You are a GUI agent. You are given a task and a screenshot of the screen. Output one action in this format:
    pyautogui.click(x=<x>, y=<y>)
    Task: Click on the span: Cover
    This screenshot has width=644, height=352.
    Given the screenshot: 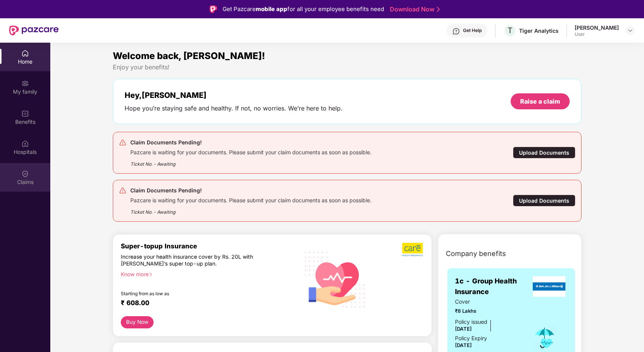 What is the action you would take?
    pyautogui.click(x=489, y=302)
    